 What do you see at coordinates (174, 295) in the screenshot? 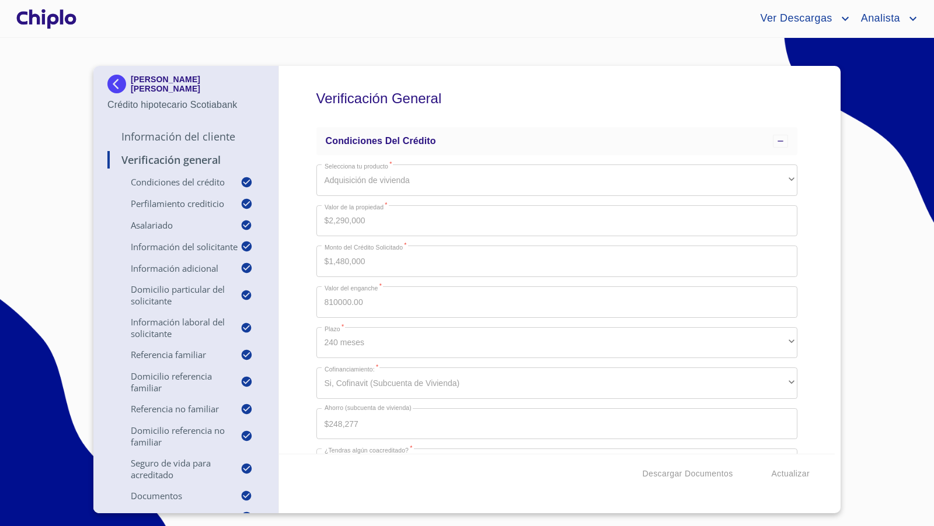
I see `p: Domicilio Particular del Solicitante` at bounding box center [174, 295].